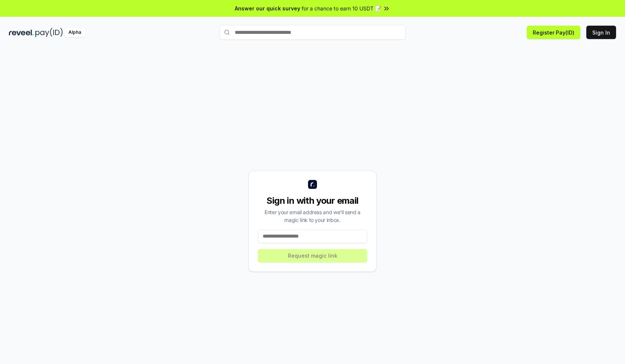 Image resolution: width=625 pixels, height=364 pixels. Describe the element at coordinates (341, 8) in the screenshot. I see `span: for a chance to earn 10 USDT 📝` at that location.